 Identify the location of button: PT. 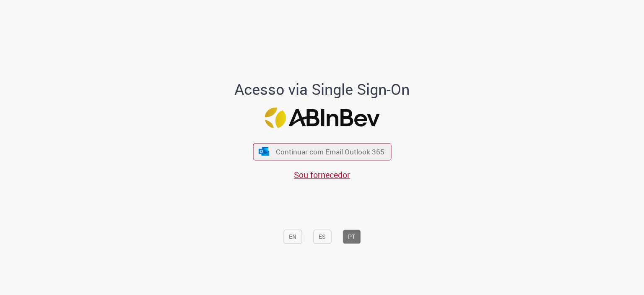
(351, 237).